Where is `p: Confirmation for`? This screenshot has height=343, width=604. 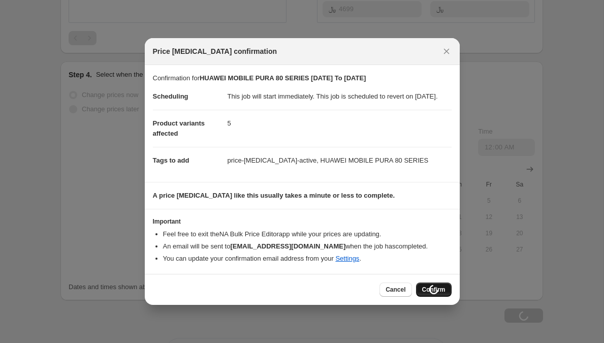
p: Confirmation for is located at coordinates (302, 78).